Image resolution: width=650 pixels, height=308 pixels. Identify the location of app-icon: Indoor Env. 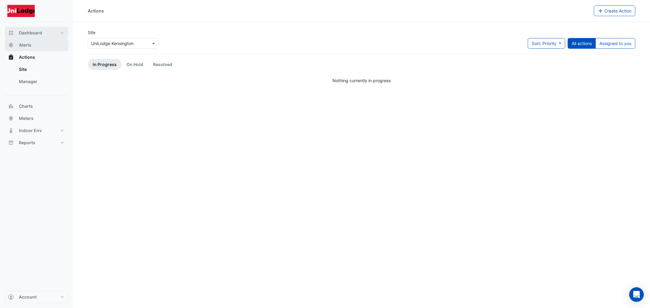
(11, 131).